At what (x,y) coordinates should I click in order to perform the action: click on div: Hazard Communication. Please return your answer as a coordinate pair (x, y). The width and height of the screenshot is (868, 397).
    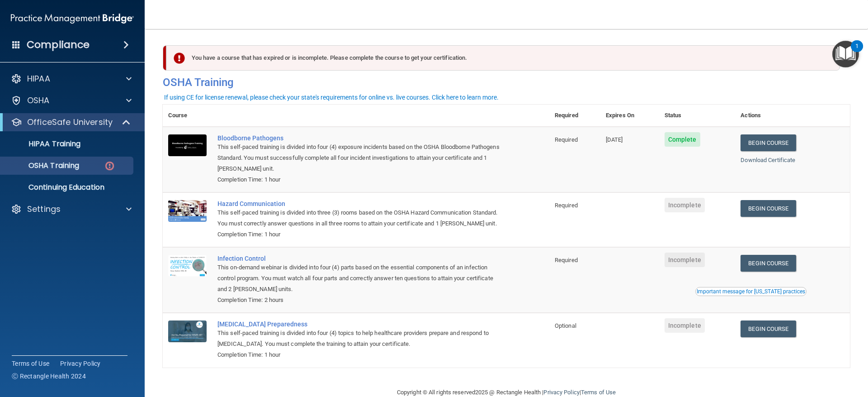
    Looking at the image, I should click on (361, 204).